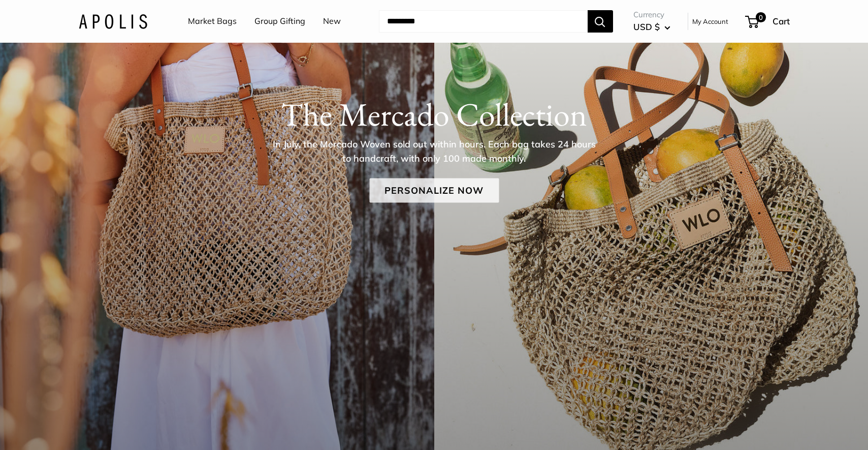  I want to click on a: 0 Cart, so click(768, 21).